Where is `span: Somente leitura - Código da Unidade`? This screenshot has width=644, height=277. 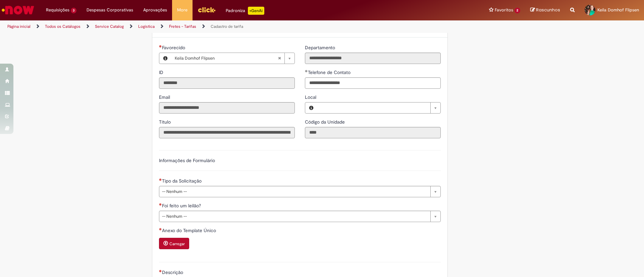 span: Somente leitura - Código da Unidade is located at coordinates (326, 122).